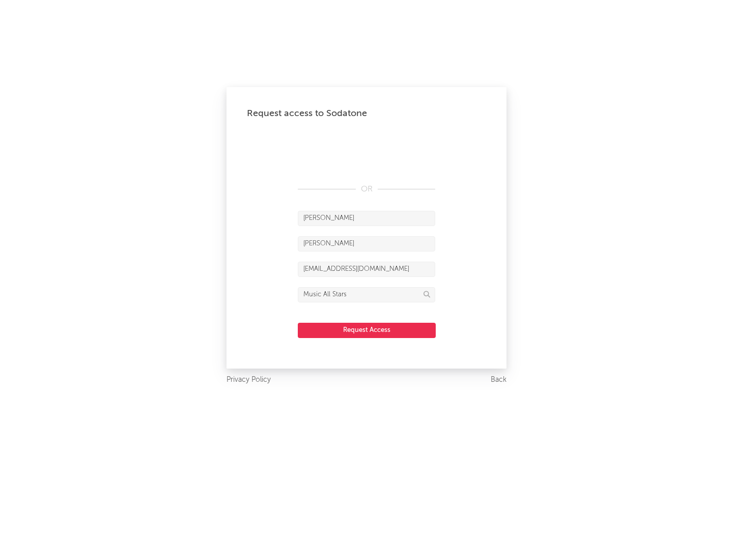  Describe the element at coordinates (498, 380) in the screenshot. I see `a: Back` at that location.